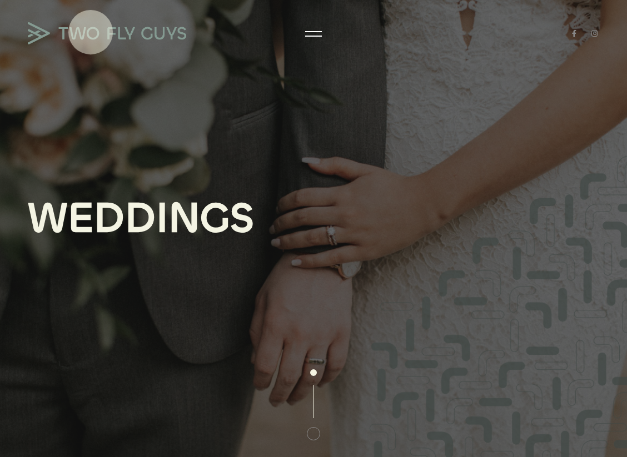 The width and height of the screenshot is (627, 457). I want to click on div: N, so click(184, 218).